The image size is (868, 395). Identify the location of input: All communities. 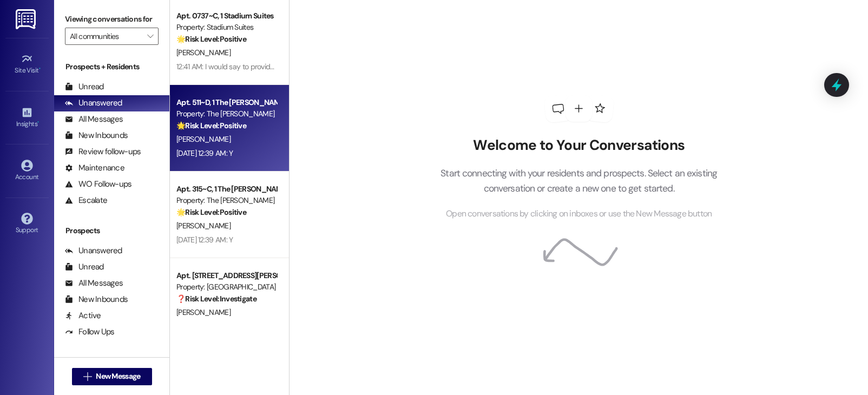
(105, 36).